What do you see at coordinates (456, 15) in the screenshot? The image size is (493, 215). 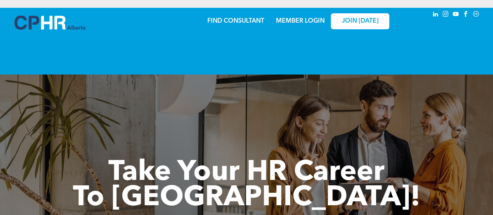 I see `a: youtube` at bounding box center [456, 15].